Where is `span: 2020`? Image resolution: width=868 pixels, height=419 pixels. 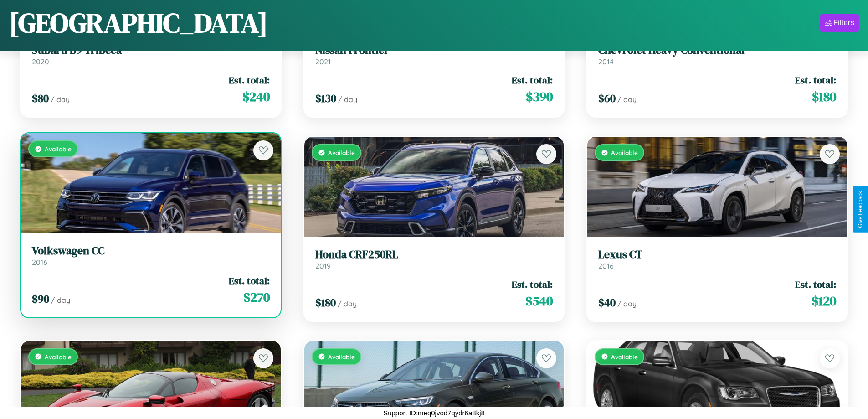
span: 2020 is located at coordinates (40, 62).